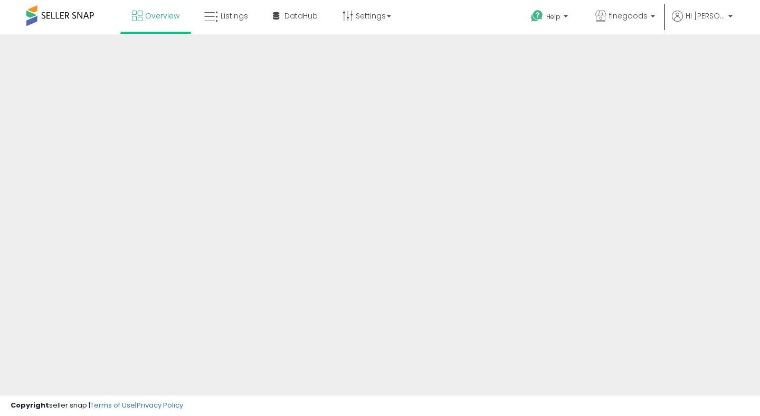 This screenshot has width=760, height=416. I want to click on span: DataHub, so click(301, 16).